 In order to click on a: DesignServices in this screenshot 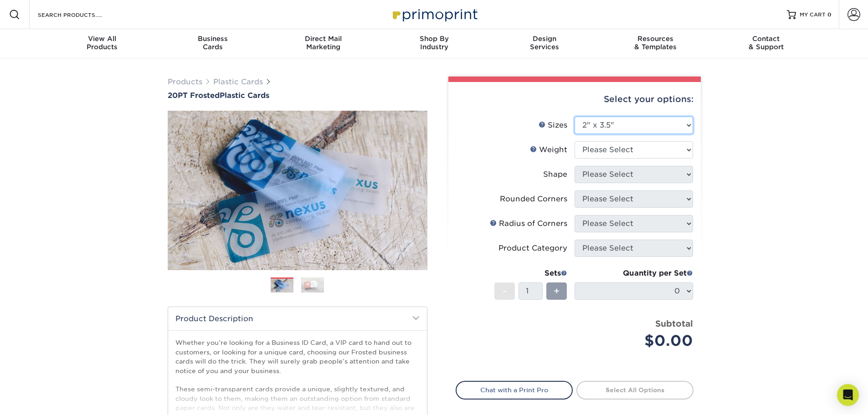, I will do `click(544, 44)`.